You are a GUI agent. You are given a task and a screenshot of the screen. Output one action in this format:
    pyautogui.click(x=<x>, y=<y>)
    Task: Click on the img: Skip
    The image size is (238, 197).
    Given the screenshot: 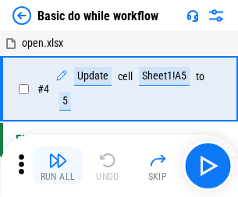 What is the action you would take?
    pyautogui.click(x=158, y=161)
    